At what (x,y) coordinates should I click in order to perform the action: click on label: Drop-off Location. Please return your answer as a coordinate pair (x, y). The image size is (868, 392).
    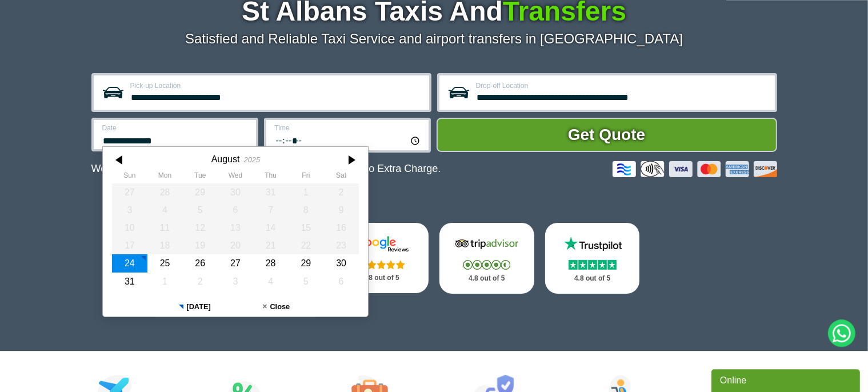
    Looking at the image, I should click on (622, 85).